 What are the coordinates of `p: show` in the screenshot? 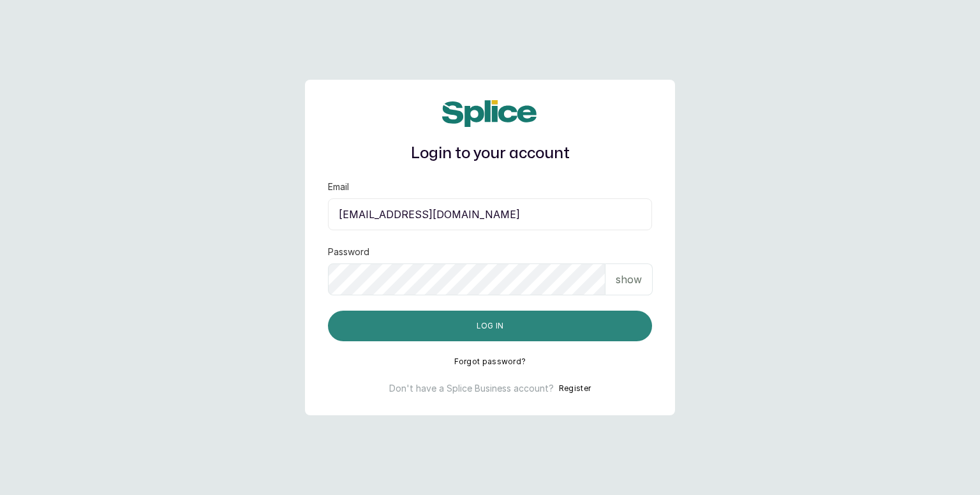 It's located at (628, 280).